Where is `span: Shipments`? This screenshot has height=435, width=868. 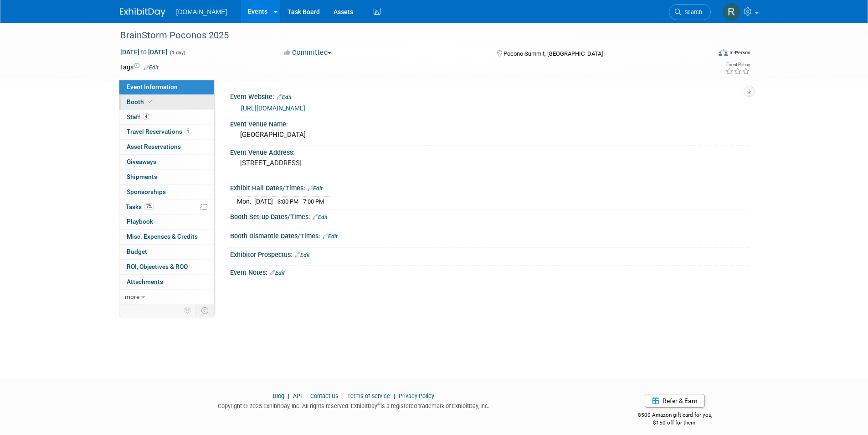 span: Shipments is located at coordinates (142, 177).